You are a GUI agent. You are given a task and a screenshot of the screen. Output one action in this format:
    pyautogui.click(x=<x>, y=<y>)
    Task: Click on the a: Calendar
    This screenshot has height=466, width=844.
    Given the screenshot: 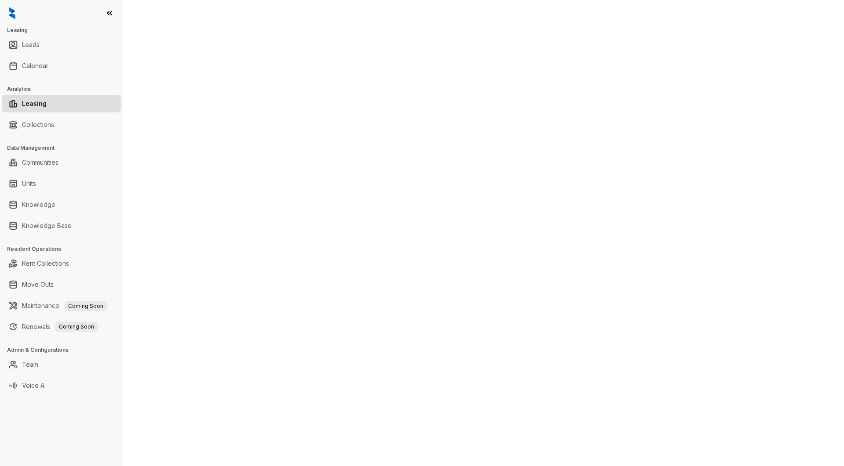 What is the action you would take?
    pyautogui.click(x=35, y=66)
    